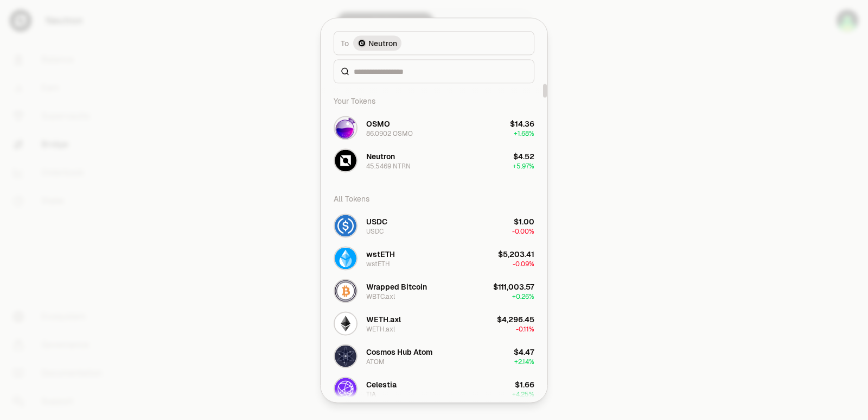  Describe the element at coordinates (346, 323) in the screenshot. I see `img: WETH.axl Logo` at that location.